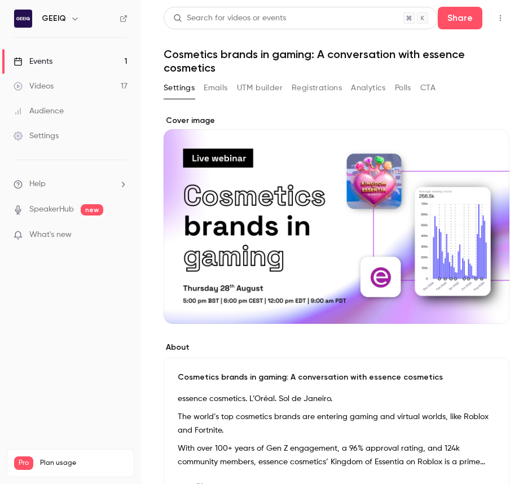 The image size is (532, 484). I want to click on span: Plan usage, so click(84, 463).